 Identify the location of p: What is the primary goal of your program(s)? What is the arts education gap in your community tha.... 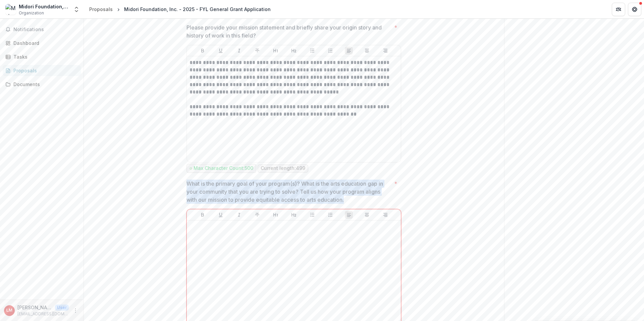
(289, 192).